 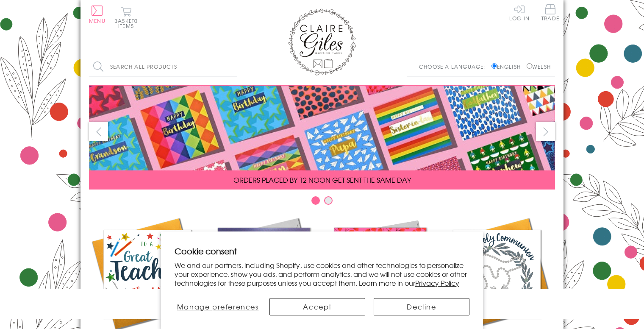 What do you see at coordinates (550, 13) in the screenshot?
I see `a: Trade` at bounding box center [550, 13].